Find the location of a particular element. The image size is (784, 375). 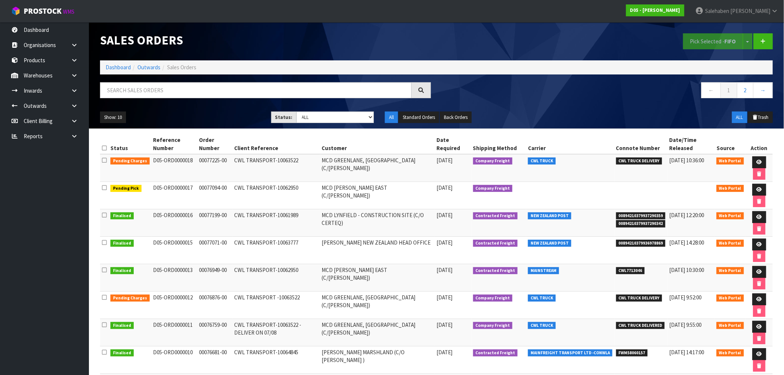

a: 1 is located at coordinates (728, 90).